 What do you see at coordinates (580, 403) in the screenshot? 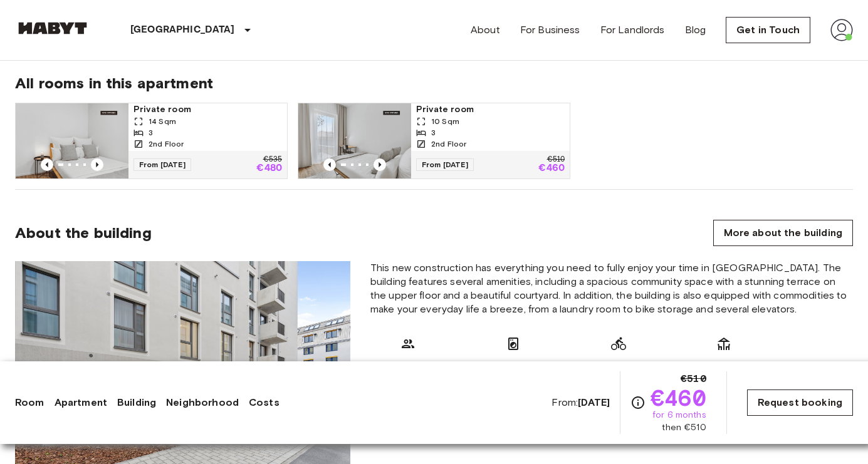
I see `span: From:` at bounding box center [580, 403].